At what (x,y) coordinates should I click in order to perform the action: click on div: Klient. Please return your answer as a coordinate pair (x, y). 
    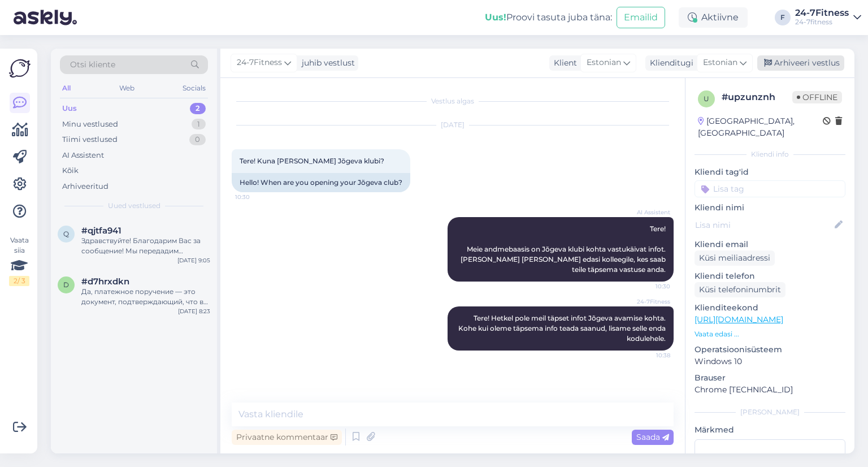
    Looking at the image, I should click on (563, 63).